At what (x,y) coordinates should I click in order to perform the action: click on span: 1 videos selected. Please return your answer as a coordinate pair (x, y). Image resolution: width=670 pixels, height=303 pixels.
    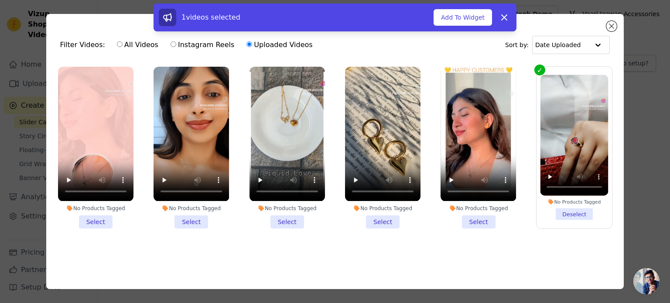
    Looking at the image, I should click on (211, 17).